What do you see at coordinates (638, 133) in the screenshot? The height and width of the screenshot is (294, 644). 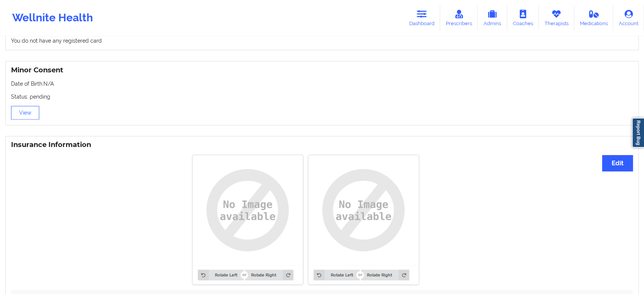 I see `a: Report Bug` at bounding box center [638, 133].